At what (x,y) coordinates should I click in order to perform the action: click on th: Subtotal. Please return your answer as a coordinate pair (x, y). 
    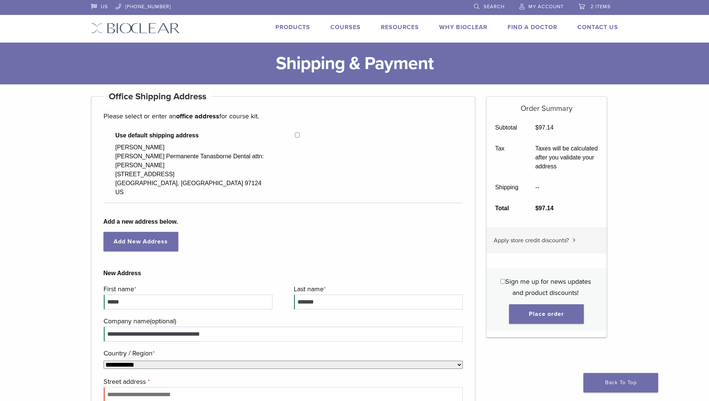
    Looking at the image, I should click on (507, 128).